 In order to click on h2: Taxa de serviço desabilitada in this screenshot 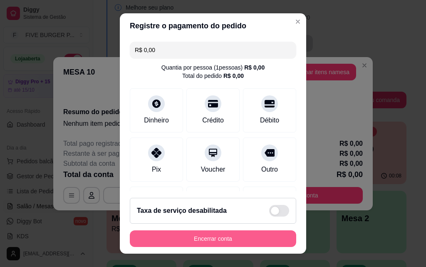, I will do `click(182, 210)`.